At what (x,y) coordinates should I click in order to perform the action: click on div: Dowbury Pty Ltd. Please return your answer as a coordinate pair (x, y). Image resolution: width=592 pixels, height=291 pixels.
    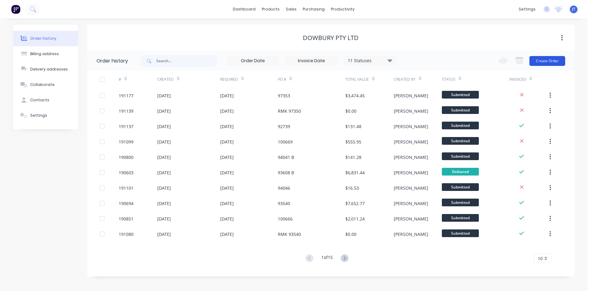
    Looking at the image, I should click on (331, 38).